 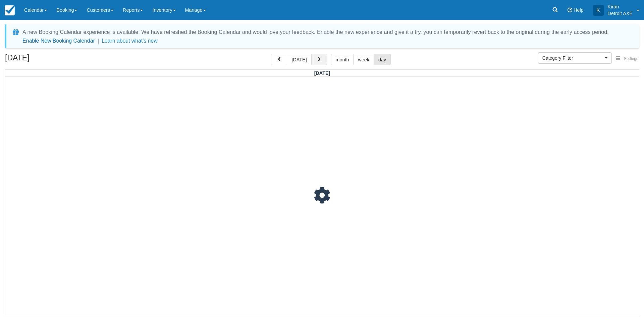 I want to click on button: day, so click(x=382, y=59).